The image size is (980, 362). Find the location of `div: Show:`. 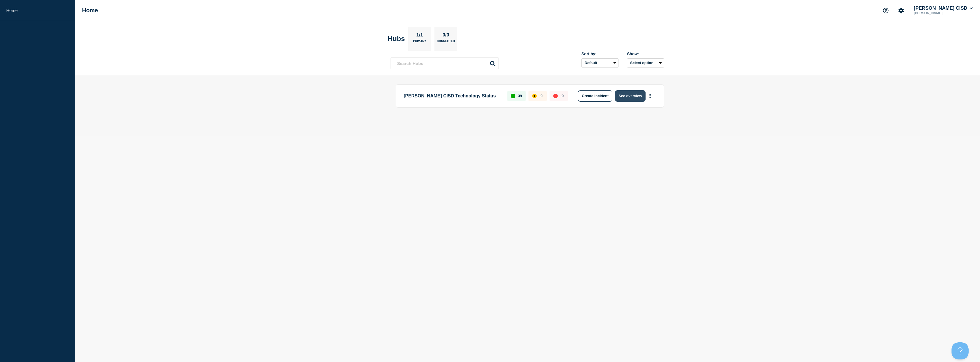

div: Show: is located at coordinates (646, 54).